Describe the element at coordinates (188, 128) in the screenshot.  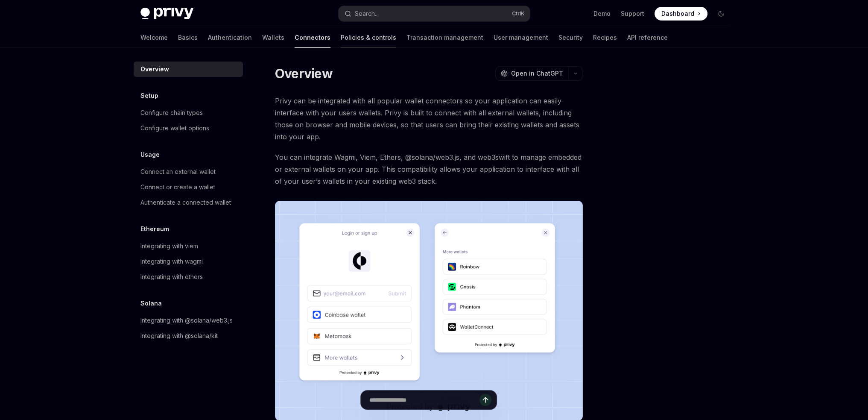
I see `a: Configure wallet options` at that location.